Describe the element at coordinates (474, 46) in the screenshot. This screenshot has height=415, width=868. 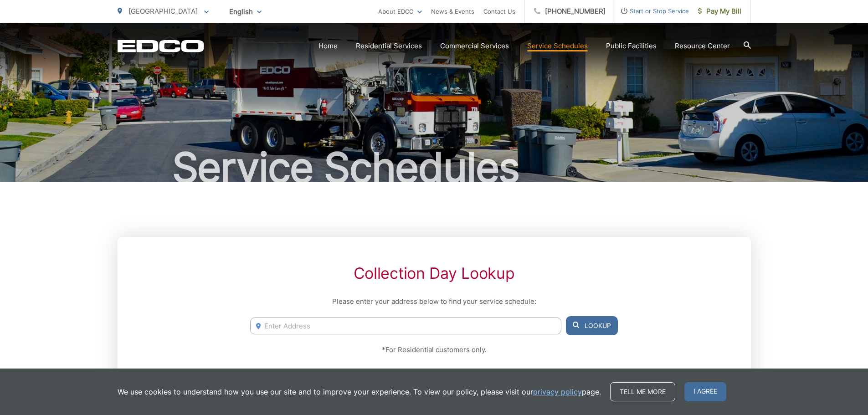
I see `a: Commercial Services` at that location.